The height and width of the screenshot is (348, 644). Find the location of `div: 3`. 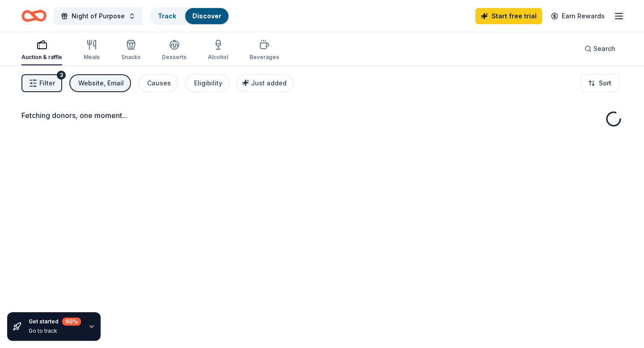

div: 3 is located at coordinates (61, 75).